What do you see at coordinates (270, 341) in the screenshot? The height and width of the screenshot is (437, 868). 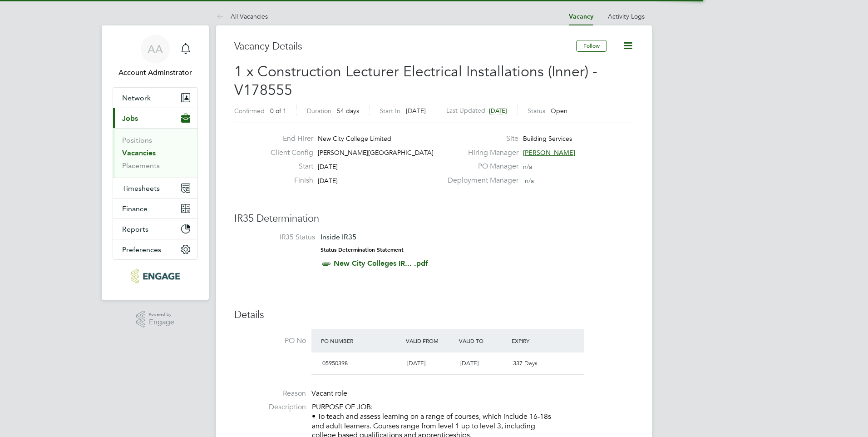 I see `label: PO No` at bounding box center [270, 341].